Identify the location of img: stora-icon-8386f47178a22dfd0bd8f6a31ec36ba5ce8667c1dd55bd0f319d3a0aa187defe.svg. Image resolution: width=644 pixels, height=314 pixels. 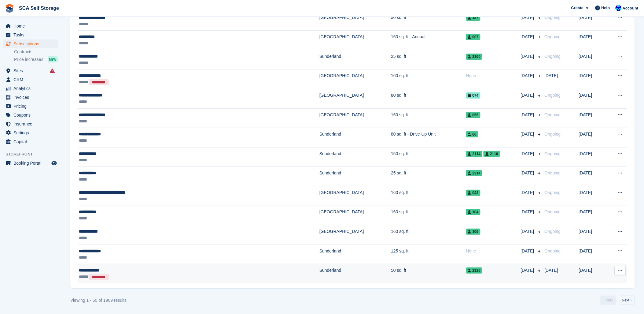
(10, 8).